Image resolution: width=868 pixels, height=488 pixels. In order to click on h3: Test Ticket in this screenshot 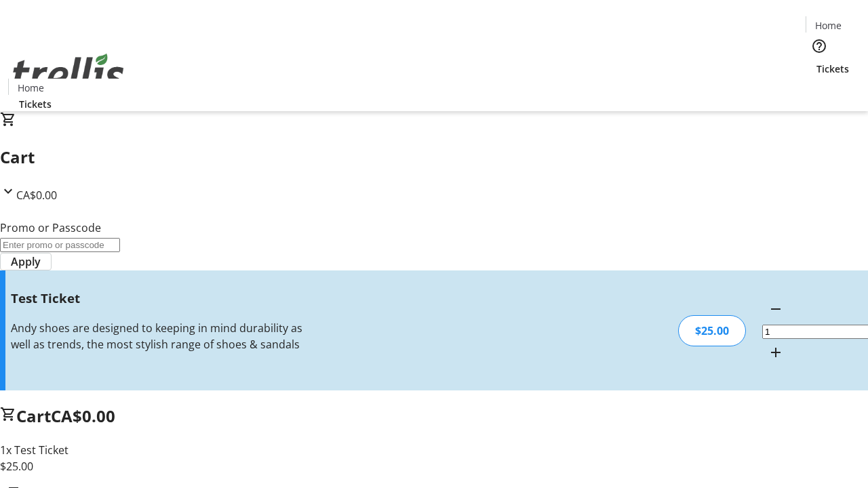, I will do `click(159, 298)`.